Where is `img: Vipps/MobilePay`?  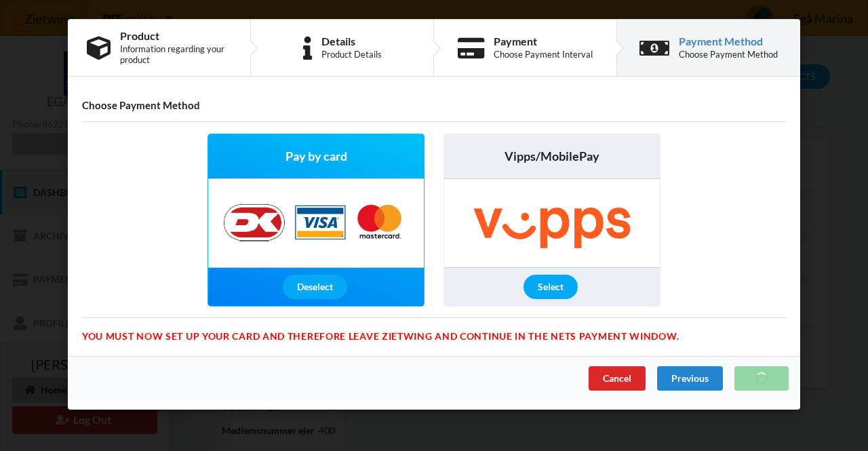
img: Vipps/MobilePay is located at coordinates (552, 223).